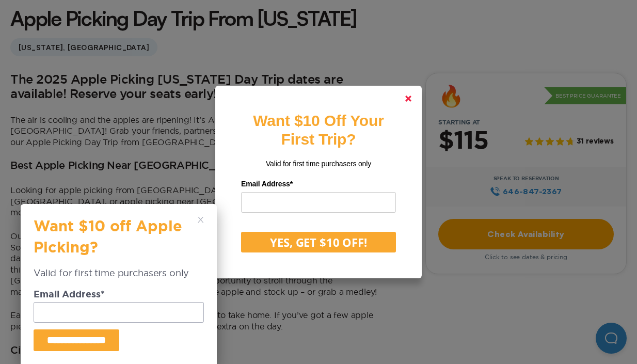 This screenshot has width=637, height=364. What do you see at coordinates (318, 183) in the screenshot?
I see `label: Email Address` at bounding box center [318, 183].